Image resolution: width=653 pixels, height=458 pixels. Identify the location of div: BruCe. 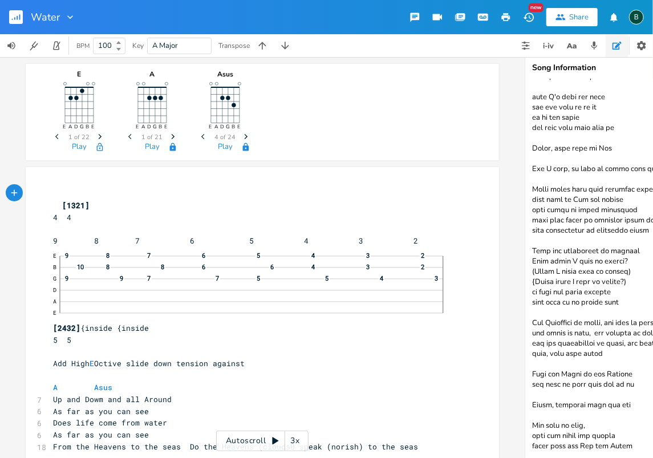
(637, 17).